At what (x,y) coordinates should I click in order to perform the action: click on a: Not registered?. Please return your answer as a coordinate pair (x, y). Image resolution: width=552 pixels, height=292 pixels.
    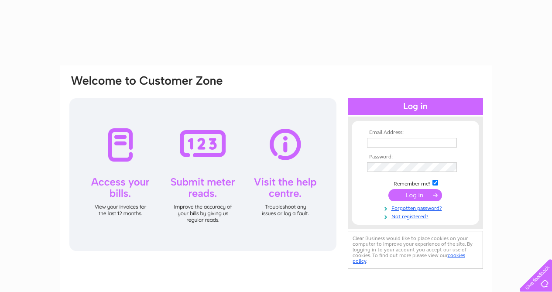
    Looking at the image, I should click on (416, 216).